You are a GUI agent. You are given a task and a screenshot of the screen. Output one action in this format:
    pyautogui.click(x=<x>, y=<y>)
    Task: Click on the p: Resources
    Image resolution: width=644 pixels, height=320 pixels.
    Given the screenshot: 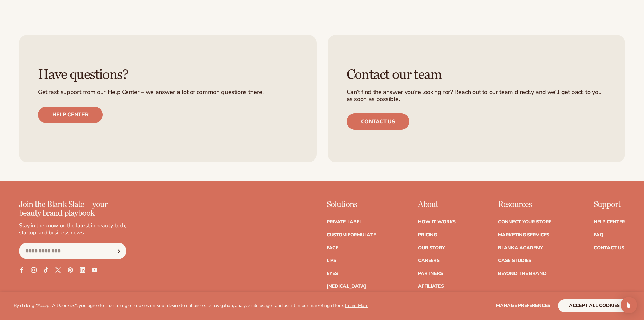 What is the action you would take?
    pyautogui.click(x=525, y=204)
    